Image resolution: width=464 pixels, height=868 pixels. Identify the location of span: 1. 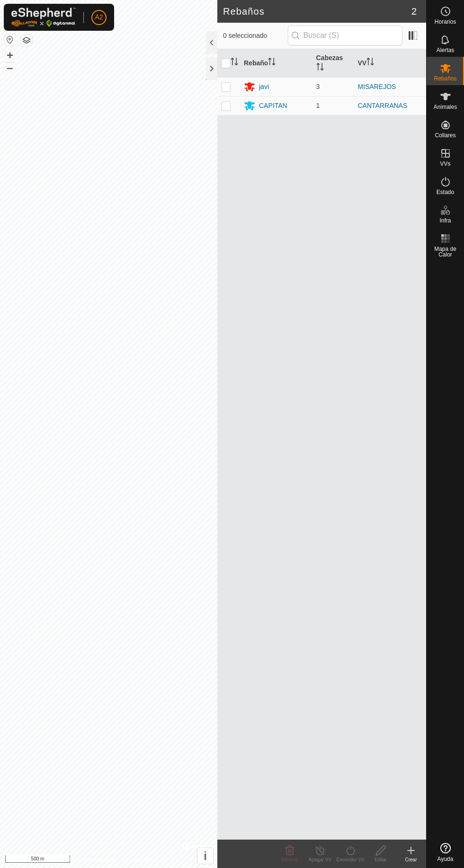
(318, 105).